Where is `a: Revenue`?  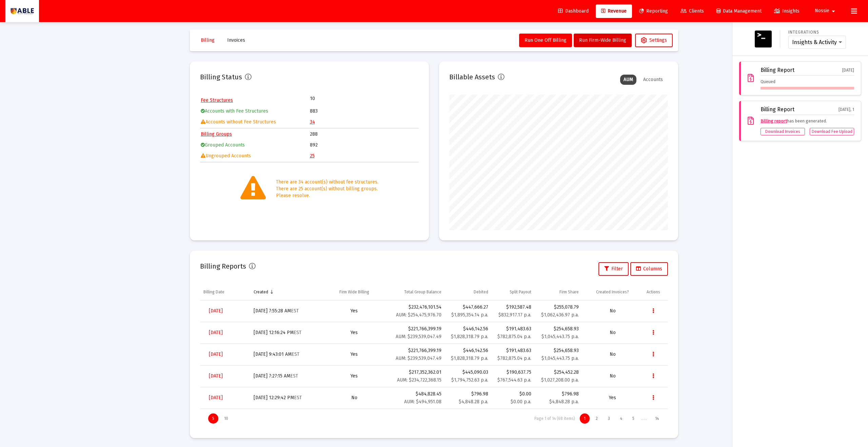 a: Revenue is located at coordinates (613, 11).